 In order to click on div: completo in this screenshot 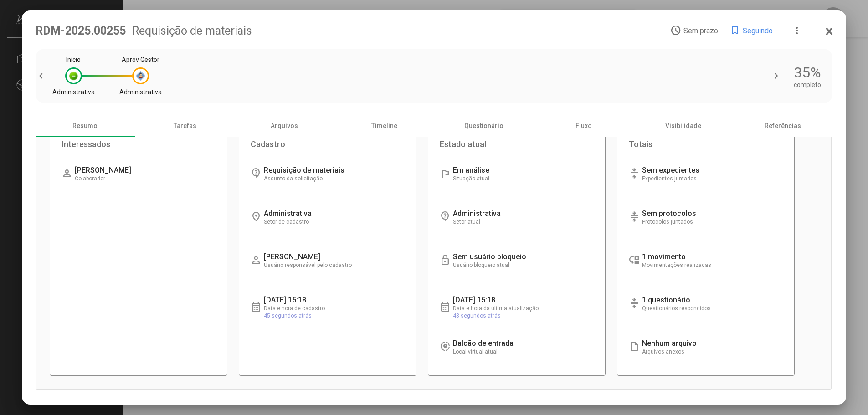, I will do `click(808, 85)`.